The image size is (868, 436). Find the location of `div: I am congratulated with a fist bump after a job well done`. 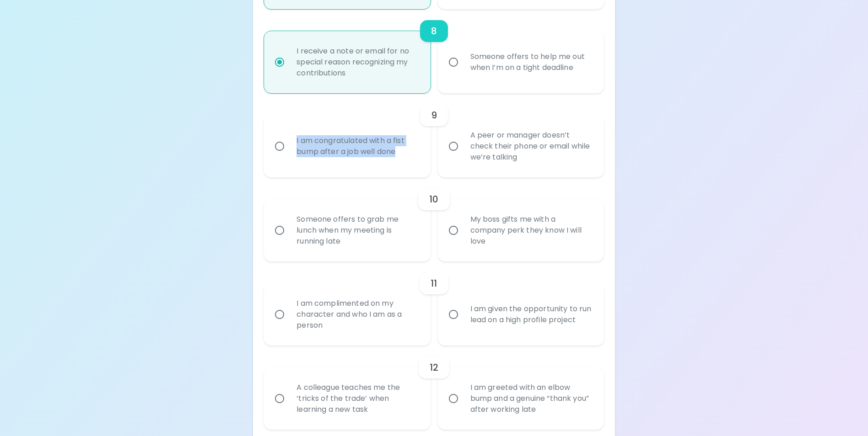

div: I am congratulated with a fist bump after a job well done is located at coordinates (357, 146).